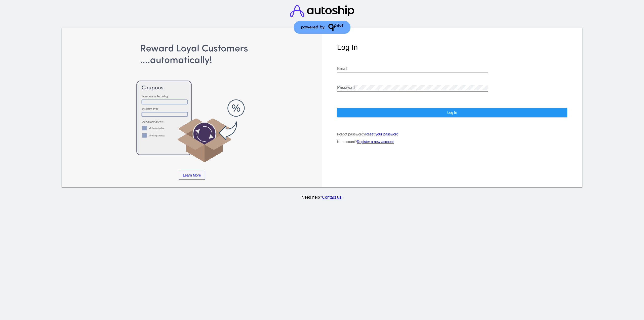 The height and width of the screenshot is (320, 644). Describe the element at coordinates (452, 134) in the screenshot. I see `p: Forgot password?` at that location.